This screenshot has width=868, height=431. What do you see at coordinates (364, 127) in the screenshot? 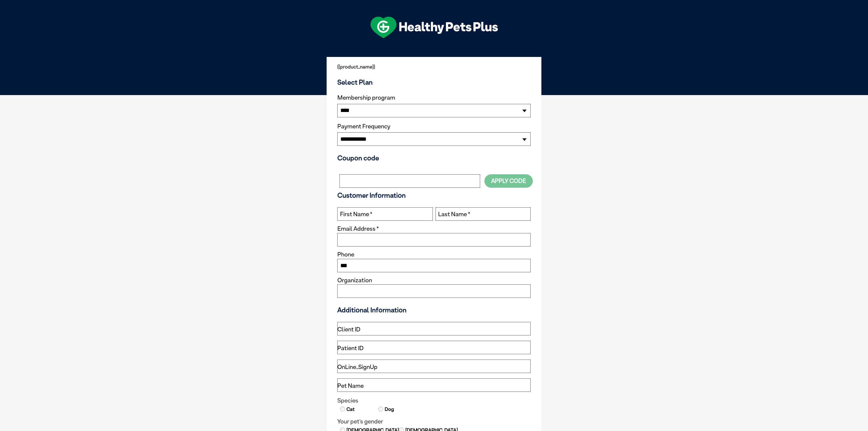
I see `label: Payment Frequency` at bounding box center [364, 127].